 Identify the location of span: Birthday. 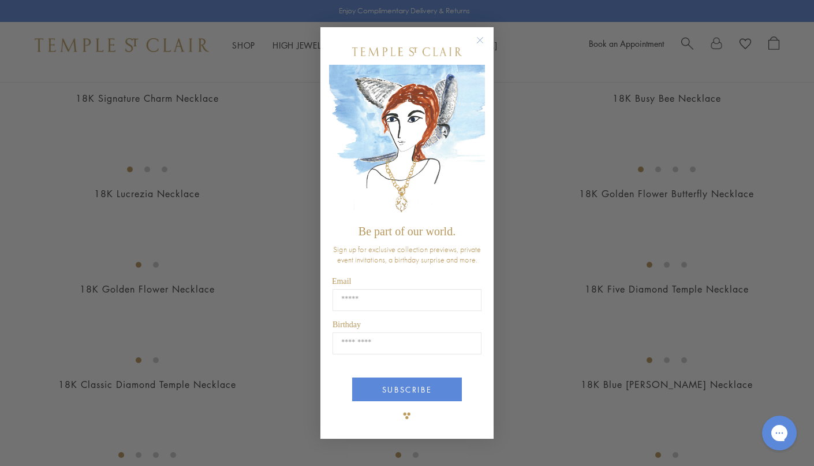
(347, 324).